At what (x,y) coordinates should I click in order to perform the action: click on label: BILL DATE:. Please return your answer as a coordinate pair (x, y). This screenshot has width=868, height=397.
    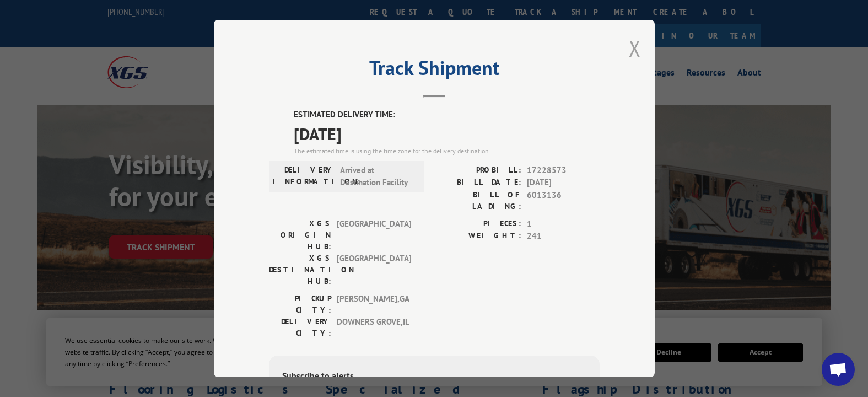
    Looking at the image, I should click on (478, 183).